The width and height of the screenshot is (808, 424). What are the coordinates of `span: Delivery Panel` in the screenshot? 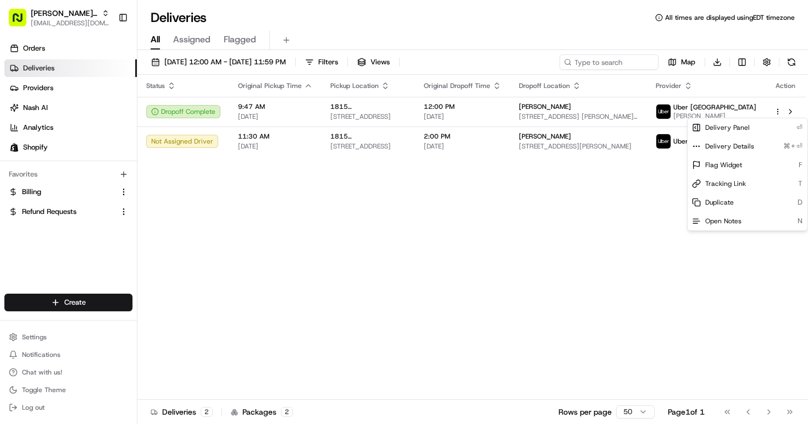 It's located at (727, 127).